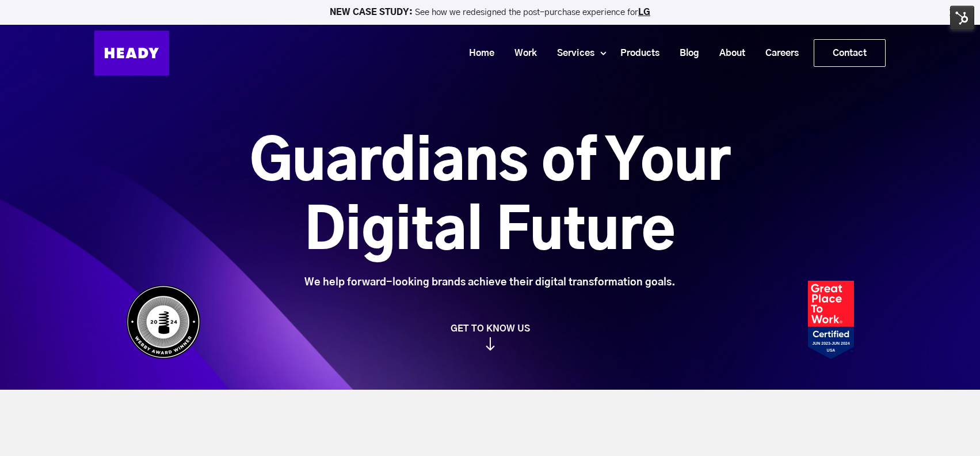 This screenshot has width=980, height=456. What do you see at coordinates (490, 337) in the screenshot?
I see `a: GET TO KNOW US` at bounding box center [490, 337].